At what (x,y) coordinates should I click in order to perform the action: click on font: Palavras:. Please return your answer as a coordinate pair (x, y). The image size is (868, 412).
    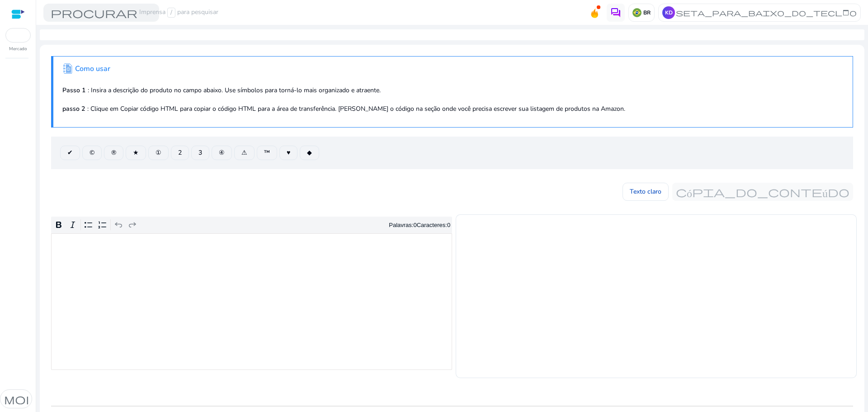
    Looking at the image, I should click on (401, 225).